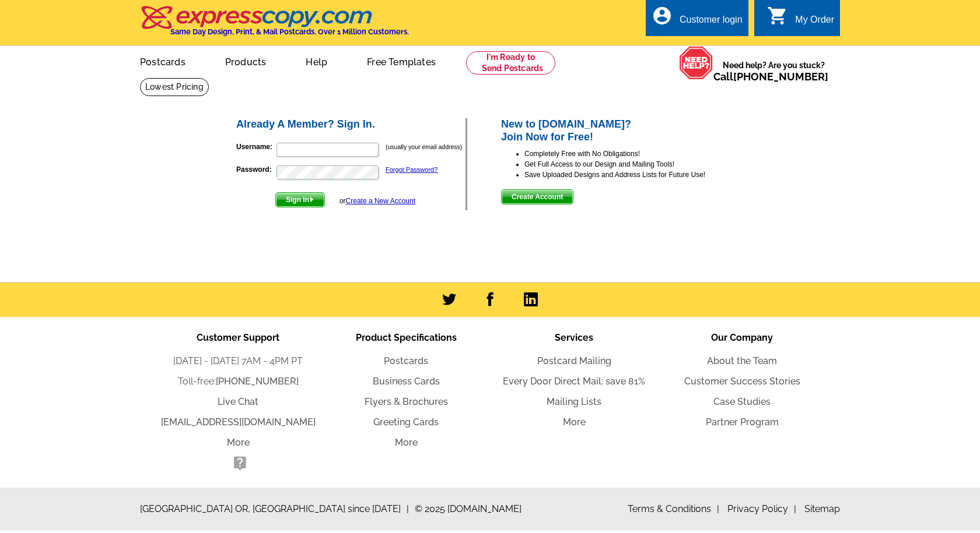 The height and width of the screenshot is (533, 980). I want to click on i: shopping_cart, so click(778, 15).